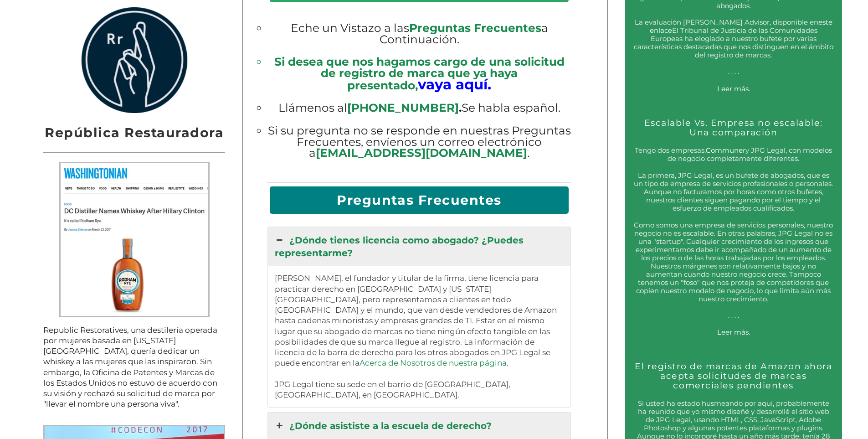 The width and height of the screenshot is (868, 439). Describe the element at coordinates (134, 132) in the screenshot. I see `h2: República Restauradora` at that location.